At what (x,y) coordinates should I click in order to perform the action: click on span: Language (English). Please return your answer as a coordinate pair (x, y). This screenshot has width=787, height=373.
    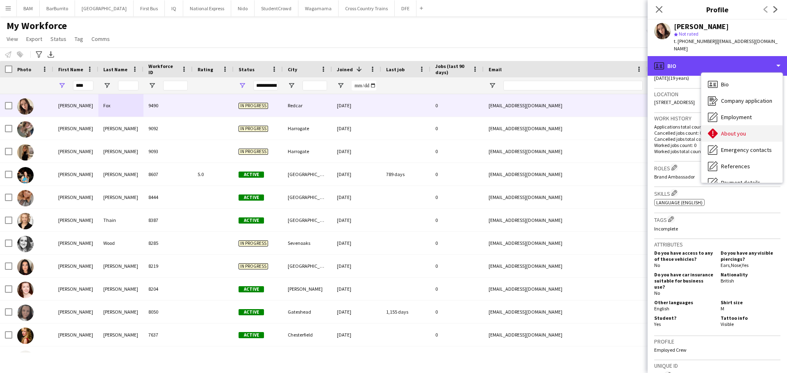
    Looking at the image, I should click on (679, 203).